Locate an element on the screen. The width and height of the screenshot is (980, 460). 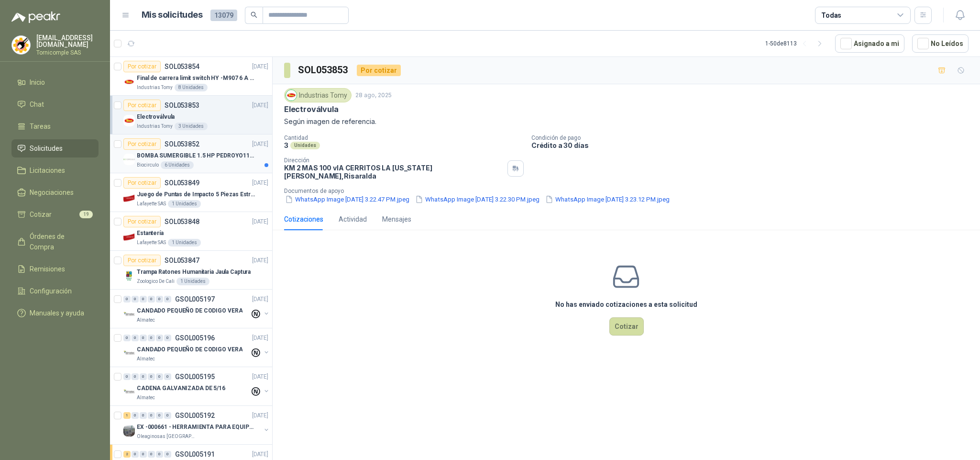
p: GSOL005197 is located at coordinates (194, 299).